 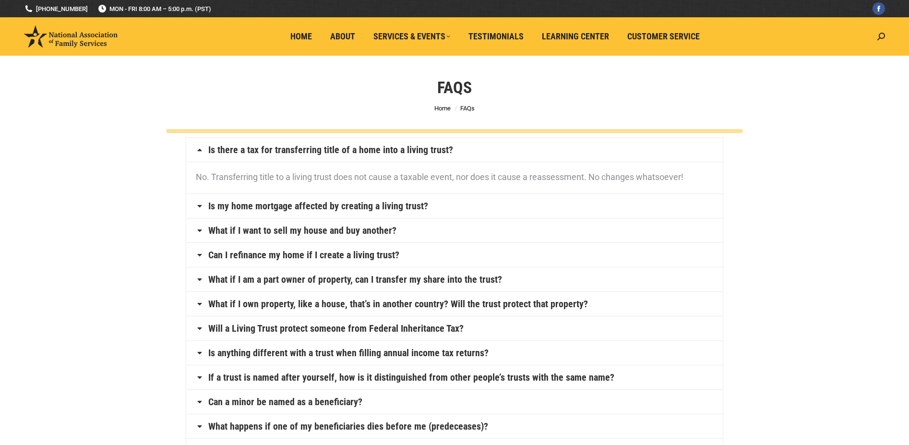 I want to click on a: About, so click(x=343, y=36).